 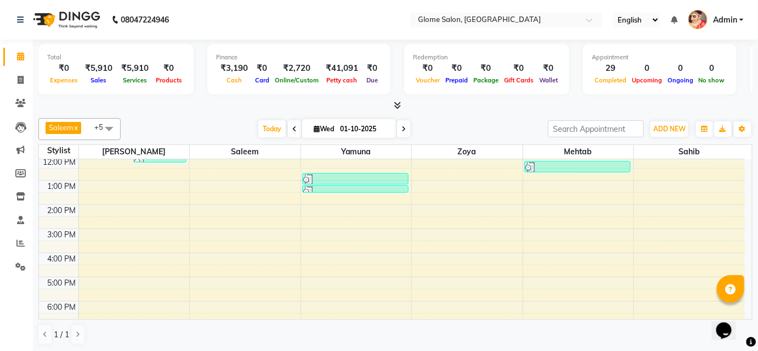 What do you see at coordinates (670, 129) in the screenshot?
I see `button: ADD NEW` at bounding box center [670, 129].